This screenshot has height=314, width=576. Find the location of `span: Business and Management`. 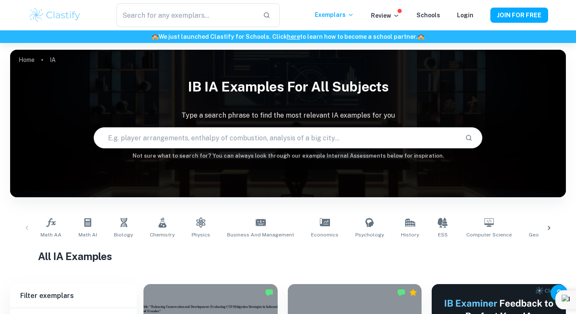

span: Business and Management is located at coordinates (260, 235).